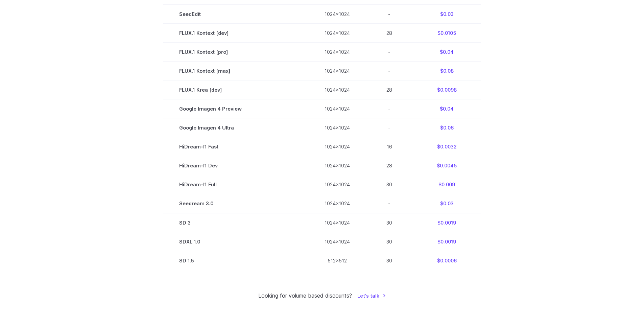  What do you see at coordinates (236, 185) in the screenshot?
I see `td: HiDream-I1 Full` at bounding box center [236, 185].